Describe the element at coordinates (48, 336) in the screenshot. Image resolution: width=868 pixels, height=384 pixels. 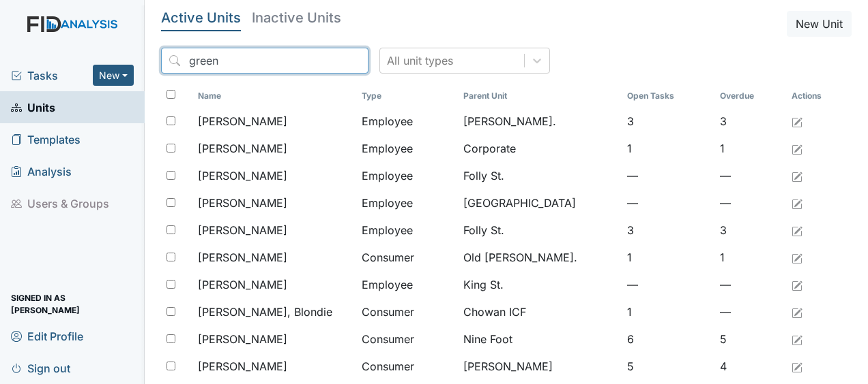
I see `span: Edit Profile` at that location.